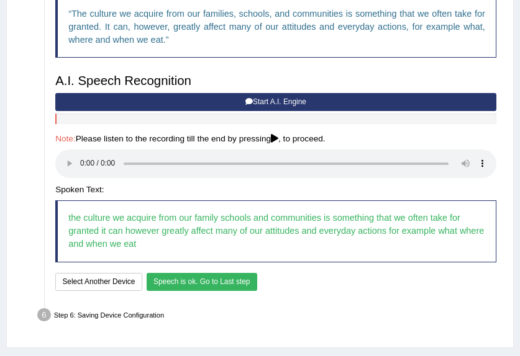 The image size is (520, 356). I want to click on button: Select Another Device, so click(98, 282).